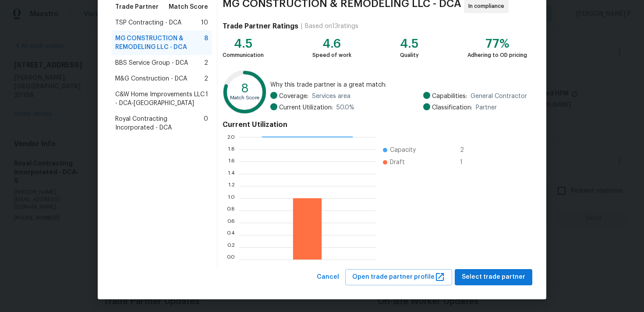 This screenshot has height=312, width=644. Describe the element at coordinates (331, 96) in the screenshot. I see `span: Services area` at that location.